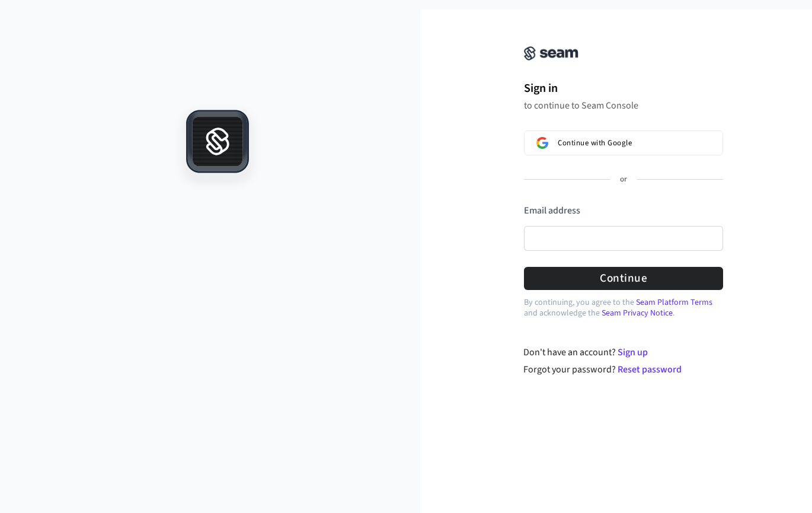 The height and width of the screenshot is (513, 812). Describe the element at coordinates (623, 278) in the screenshot. I see `button: Continue` at that location.